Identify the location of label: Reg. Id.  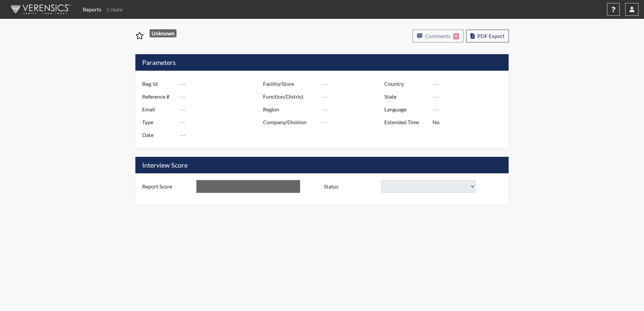
(158, 84).